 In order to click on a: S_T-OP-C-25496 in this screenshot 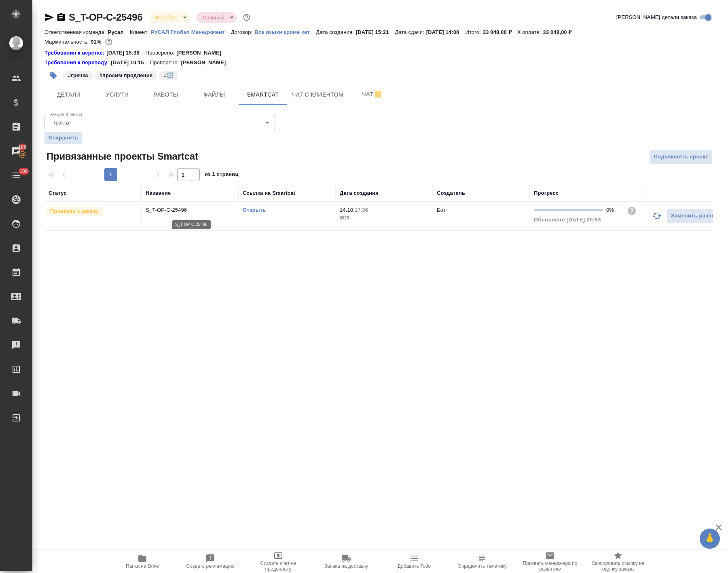, I will do `click(105, 17)`.